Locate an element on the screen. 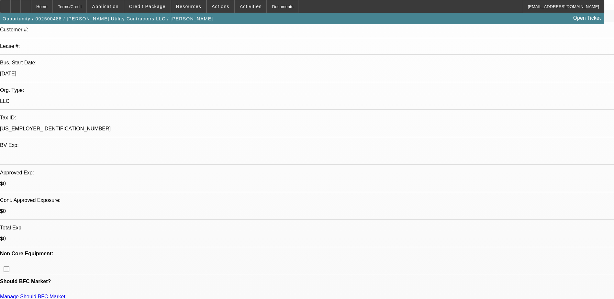 The width and height of the screenshot is (614, 299). span: Actions is located at coordinates (220, 6).